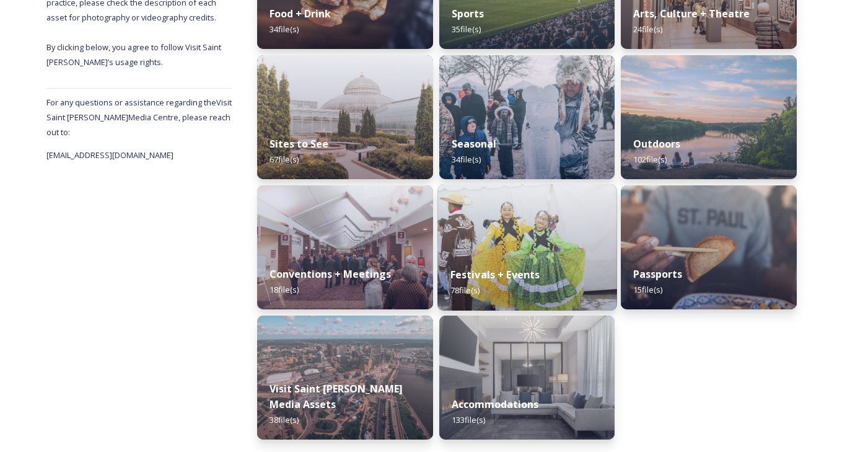 This screenshot has height=452, width=868. I want to click on span: 102 file(s), so click(650, 159).